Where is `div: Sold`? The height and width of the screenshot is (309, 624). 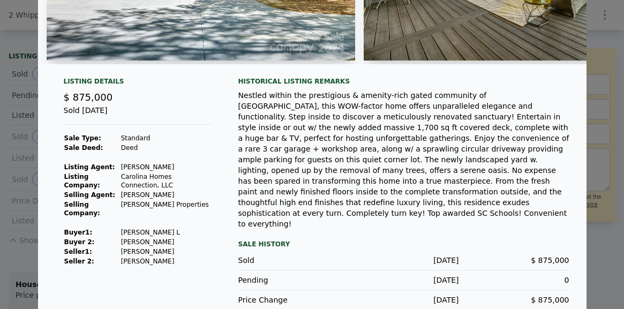
div: Sold is located at coordinates (294, 260).